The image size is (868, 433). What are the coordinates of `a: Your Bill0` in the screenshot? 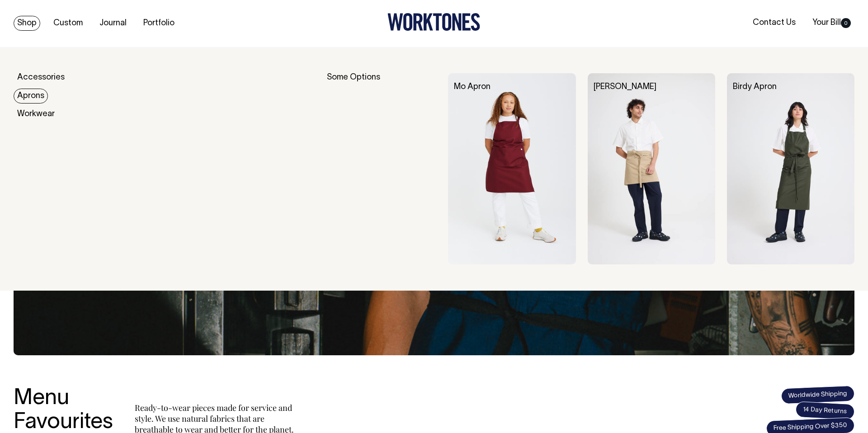 It's located at (831, 23).